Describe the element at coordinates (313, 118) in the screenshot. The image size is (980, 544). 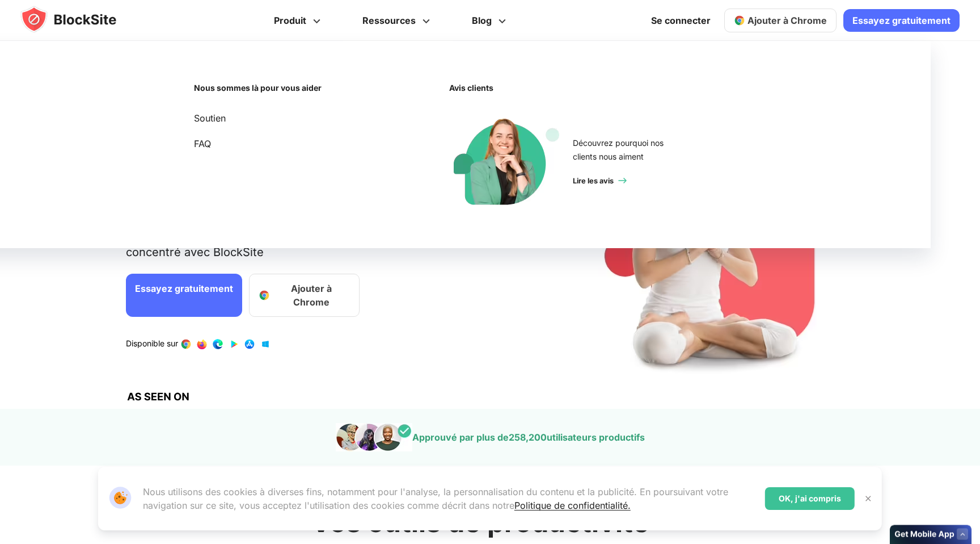
I see `a: Soutien` at that location.